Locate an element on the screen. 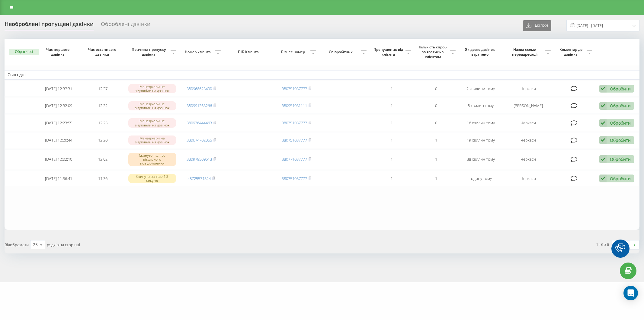 The image size is (644, 320). a: 48725531324 is located at coordinates (199, 178).